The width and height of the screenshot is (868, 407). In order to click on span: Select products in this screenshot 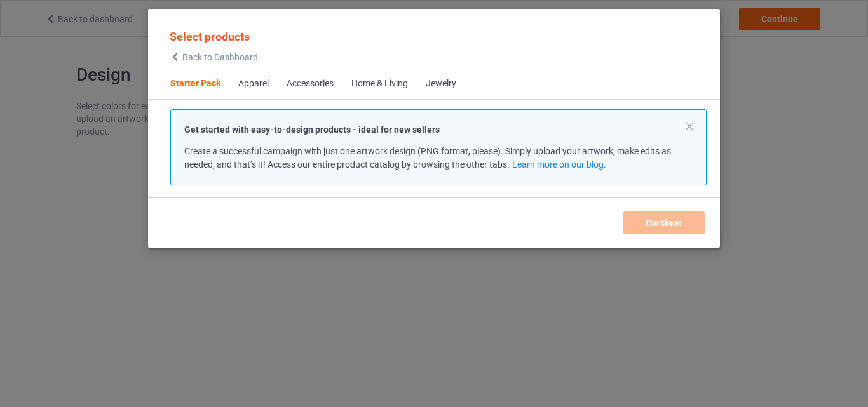, I will do `click(209, 36)`.